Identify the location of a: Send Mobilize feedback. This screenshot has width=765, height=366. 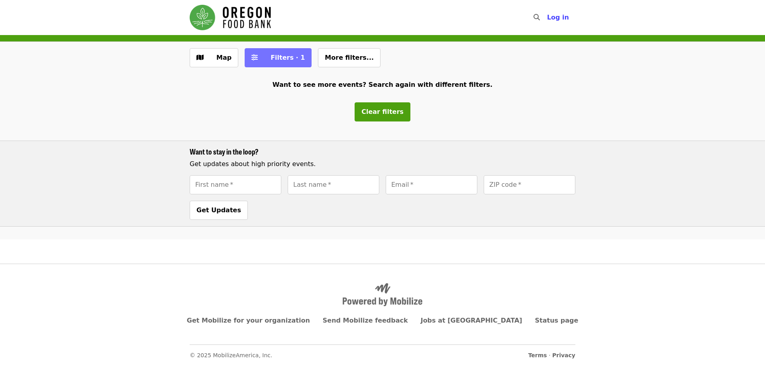
(366, 321).